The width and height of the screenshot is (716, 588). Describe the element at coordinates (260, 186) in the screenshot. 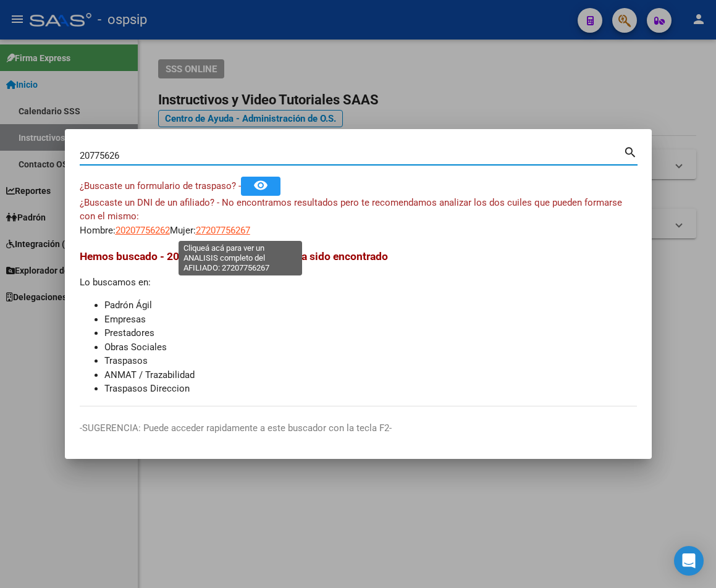

I see `mat-icon: remove_red_eye` at that location.